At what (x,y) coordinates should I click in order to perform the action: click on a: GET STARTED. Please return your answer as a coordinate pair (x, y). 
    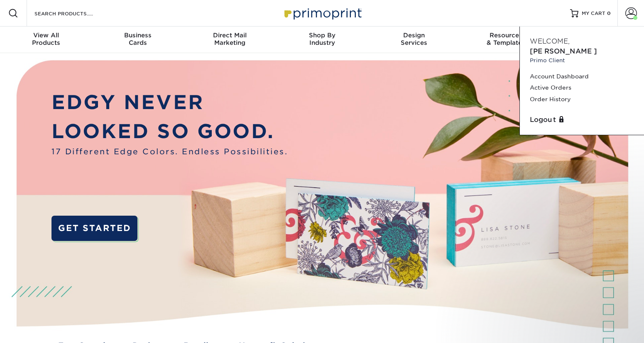
    Looking at the image, I should click on (94, 228).